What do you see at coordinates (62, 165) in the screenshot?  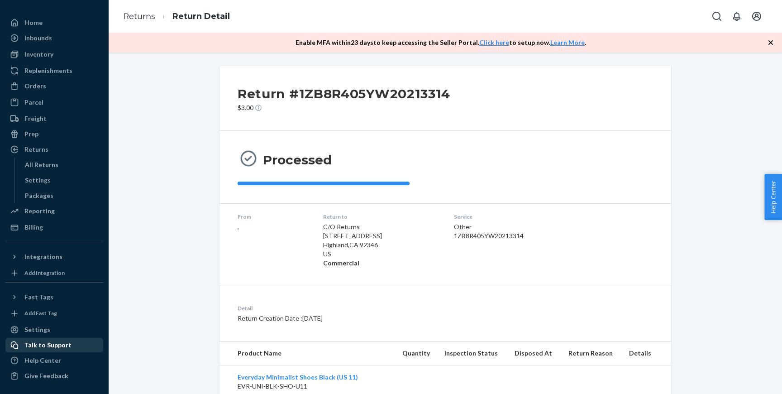 I see `a: All Returns` at bounding box center [62, 165].